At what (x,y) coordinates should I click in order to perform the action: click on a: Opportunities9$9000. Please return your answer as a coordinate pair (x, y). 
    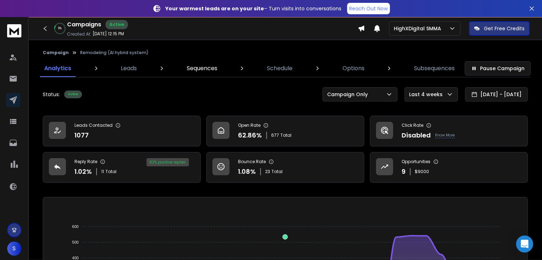
    Looking at the image, I should click on (448, 167).